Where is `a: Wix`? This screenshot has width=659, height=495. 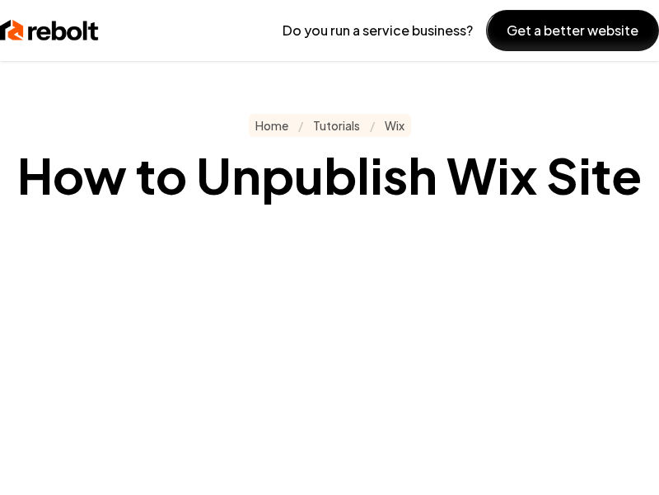 a: Wix is located at coordinates (395, 125).